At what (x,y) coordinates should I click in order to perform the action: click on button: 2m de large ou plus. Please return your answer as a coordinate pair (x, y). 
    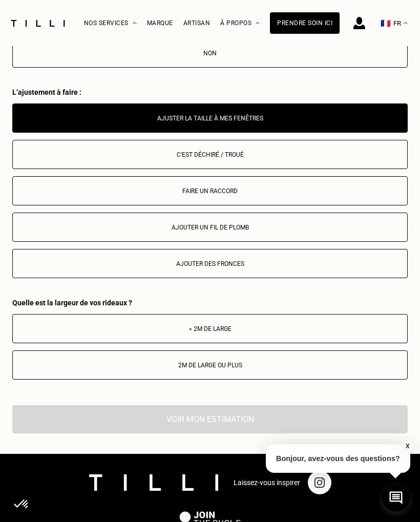
    Looking at the image, I should click on (210, 365).